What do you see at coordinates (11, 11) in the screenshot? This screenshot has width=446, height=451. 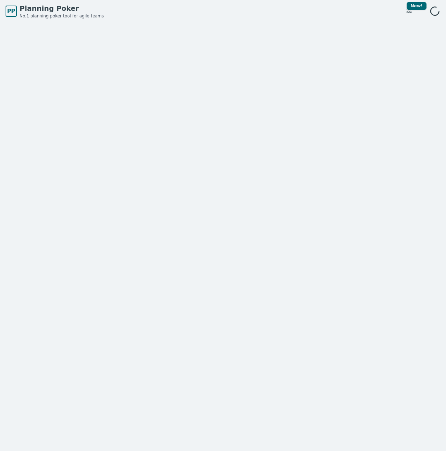 I see `span: PP` at bounding box center [11, 11].